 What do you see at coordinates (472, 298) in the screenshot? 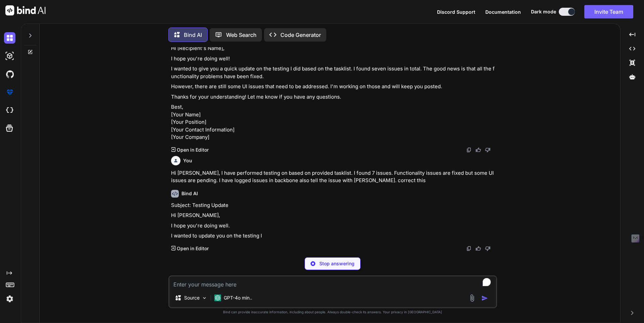
I see `img: attachment` at bounding box center [472, 298].